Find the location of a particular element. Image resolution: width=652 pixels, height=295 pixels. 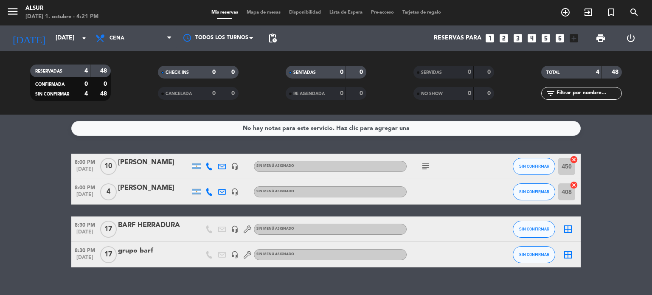

span: print is located at coordinates (600, 38).